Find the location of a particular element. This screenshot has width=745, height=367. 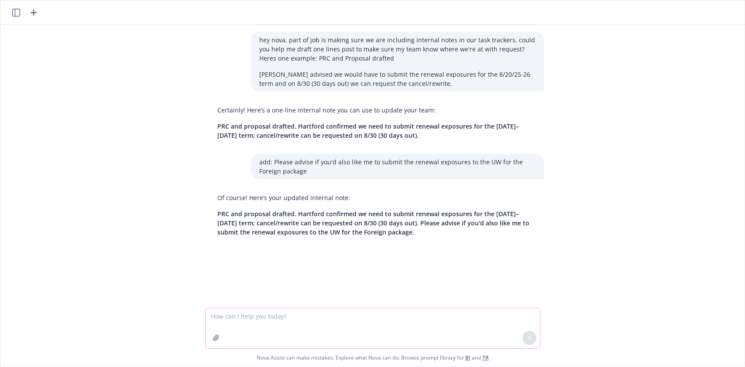

a: TR is located at coordinates (485, 358).